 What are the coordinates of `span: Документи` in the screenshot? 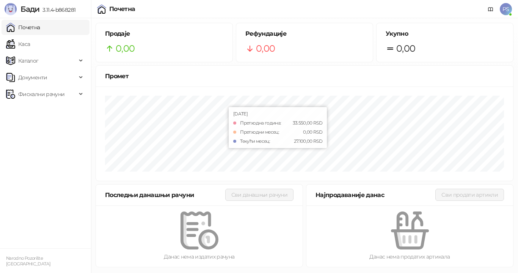 It's located at (33, 77).